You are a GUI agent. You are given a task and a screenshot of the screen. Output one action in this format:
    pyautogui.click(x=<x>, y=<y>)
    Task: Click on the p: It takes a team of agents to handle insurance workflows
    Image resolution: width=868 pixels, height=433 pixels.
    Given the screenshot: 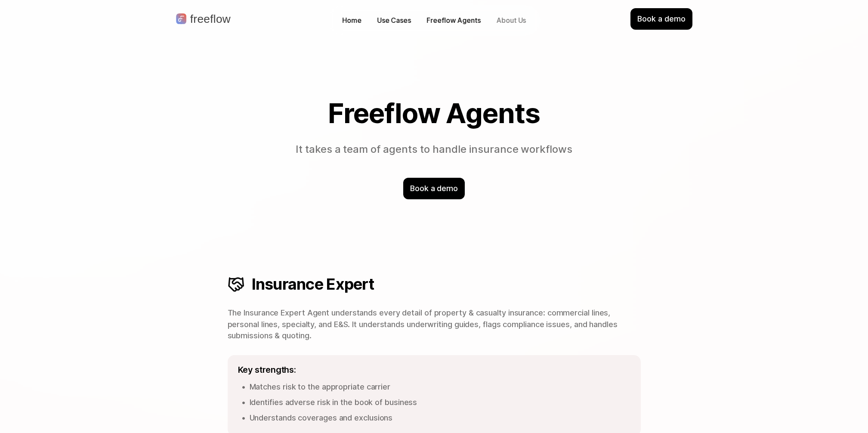 What is the action you would take?
    pyautogui.click(x=434, y=150)
    